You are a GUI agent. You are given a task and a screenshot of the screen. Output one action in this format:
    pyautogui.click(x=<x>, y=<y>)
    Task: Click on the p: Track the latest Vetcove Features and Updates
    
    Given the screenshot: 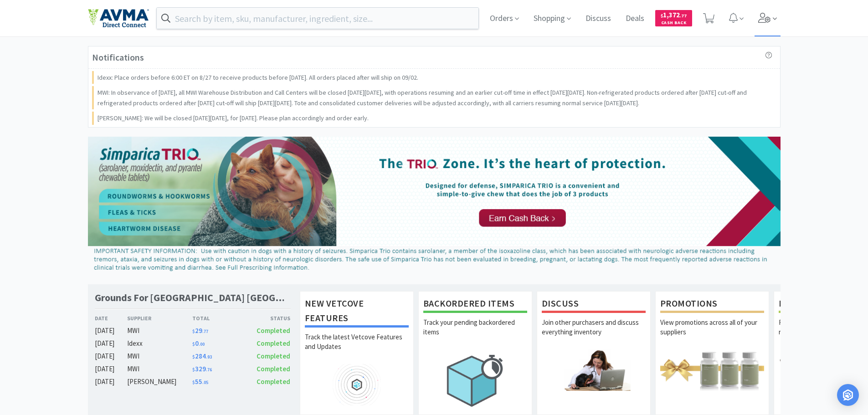 What is the action you would take?
    pyautogui.click(x=357, y=348)
    